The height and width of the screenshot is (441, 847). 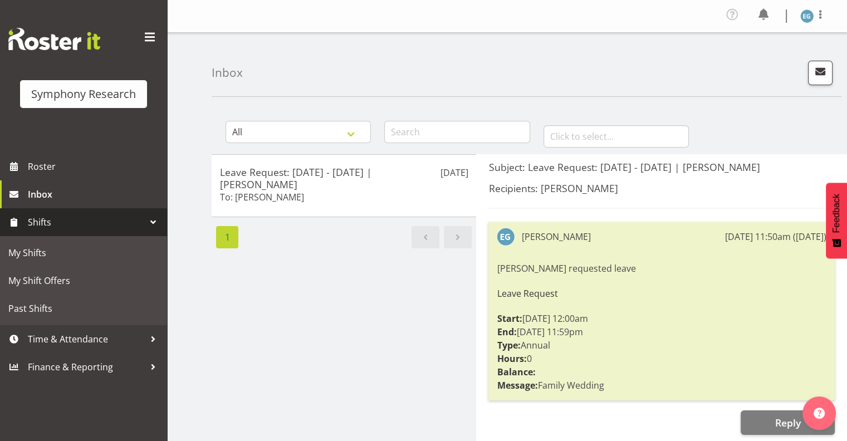 What do you see at coordinates (788, 423) in the screenshot?
I see `button: Reply` at bounding box center [788, 423].